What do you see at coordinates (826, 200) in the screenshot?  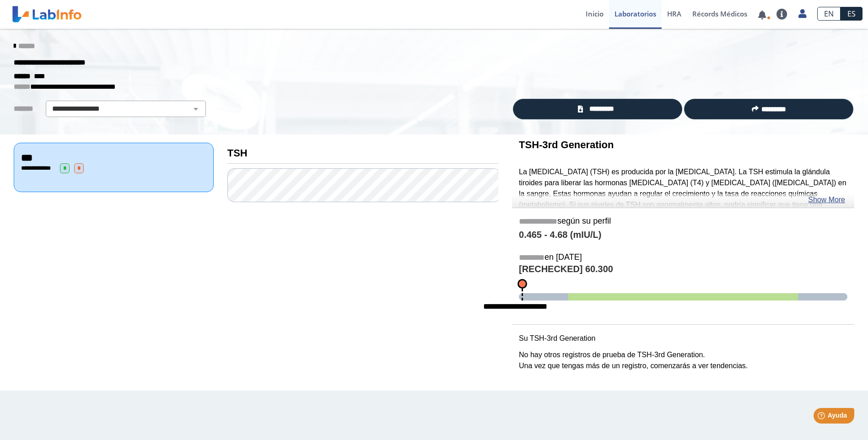 I see `a: Show More` at bounding box center [826, 200].